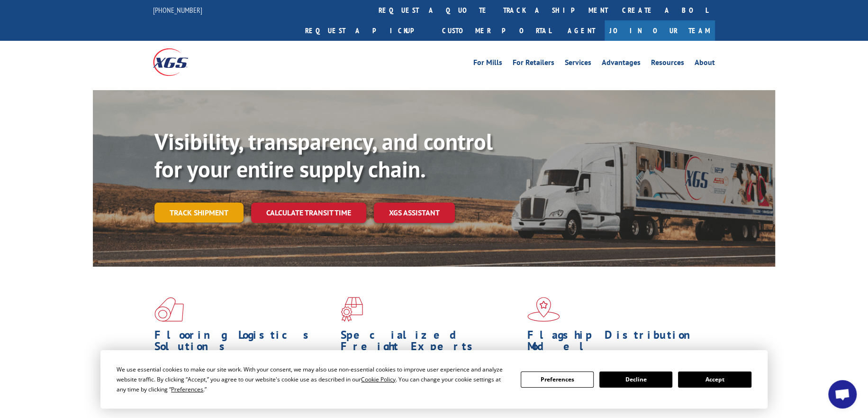 The width and height of the screenshot is (868, 418). What do you see at coordinates (414, 213) in the screenshot?
I see `a: XGS ASSISTANT` at bounding box center [414, 213].